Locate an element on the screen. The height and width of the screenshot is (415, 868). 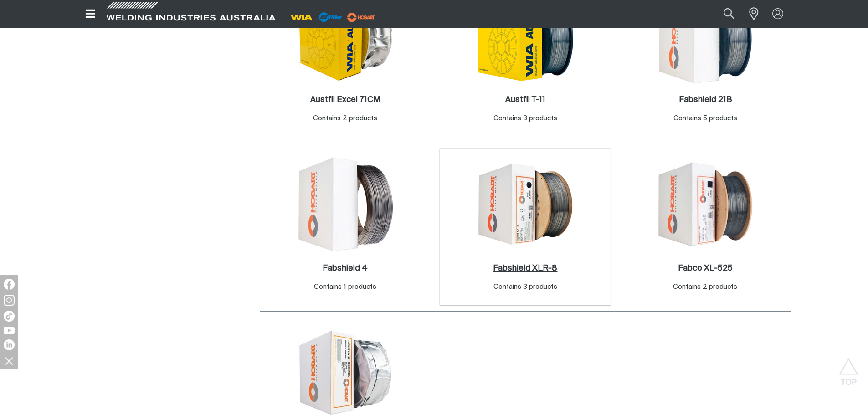
button: Scroll to top is located at coordinates (848, 368).